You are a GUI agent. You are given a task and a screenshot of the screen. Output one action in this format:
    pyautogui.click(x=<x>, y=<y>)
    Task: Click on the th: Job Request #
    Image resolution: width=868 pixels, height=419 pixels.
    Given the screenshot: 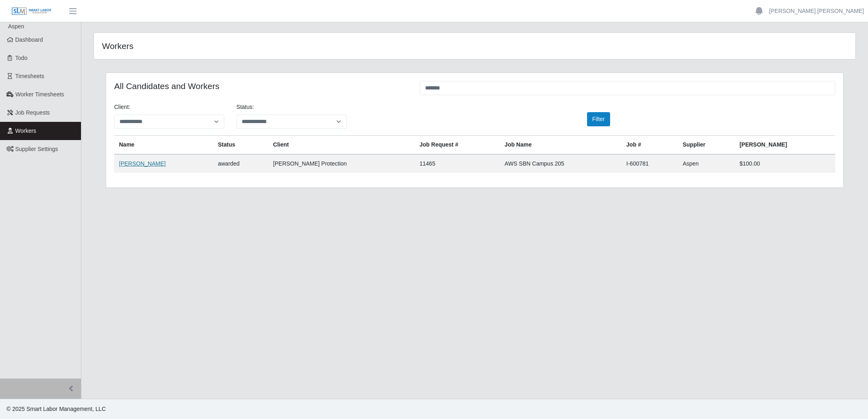 What is the action you would take?
    pyautogui.click(x=457, y=145)
    